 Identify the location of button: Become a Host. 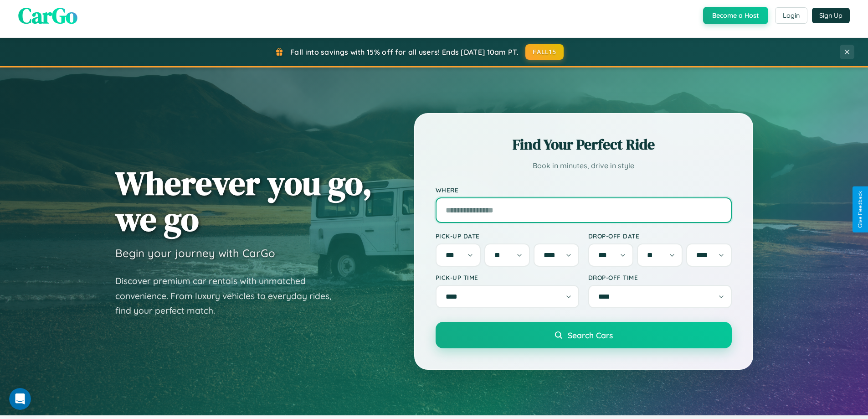
(735, 16).